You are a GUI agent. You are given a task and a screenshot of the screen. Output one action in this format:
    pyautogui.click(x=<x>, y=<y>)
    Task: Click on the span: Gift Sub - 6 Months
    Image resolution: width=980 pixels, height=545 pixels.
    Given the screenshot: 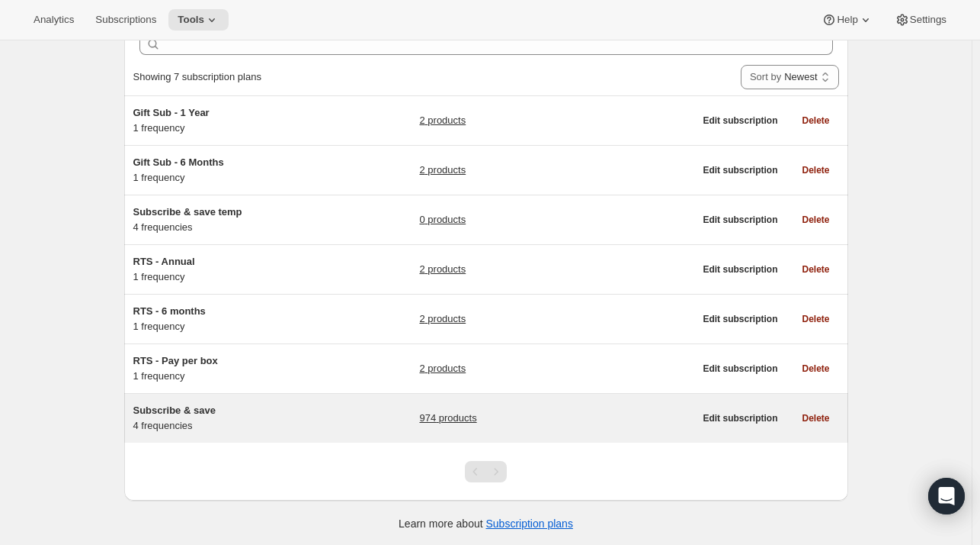 What is the action you would take?
    pyautogui.click(x=178, y=162)
    